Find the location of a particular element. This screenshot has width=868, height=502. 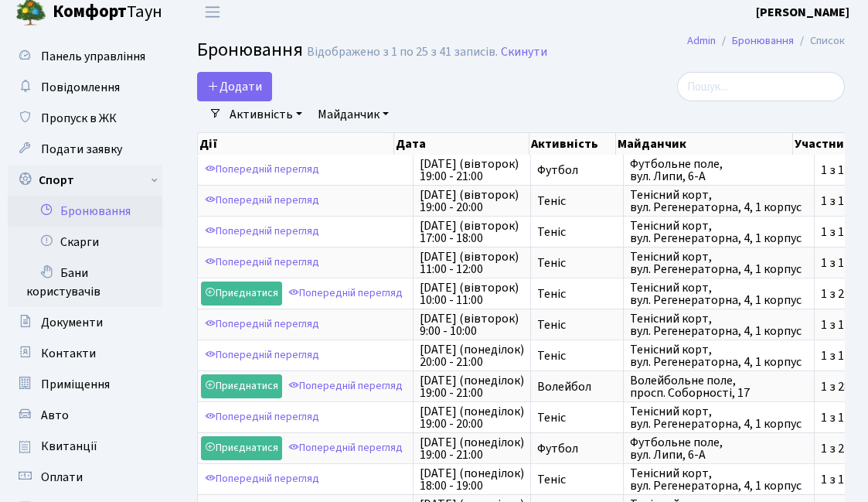

input: Пошук... is located at coordinates (760, 87).